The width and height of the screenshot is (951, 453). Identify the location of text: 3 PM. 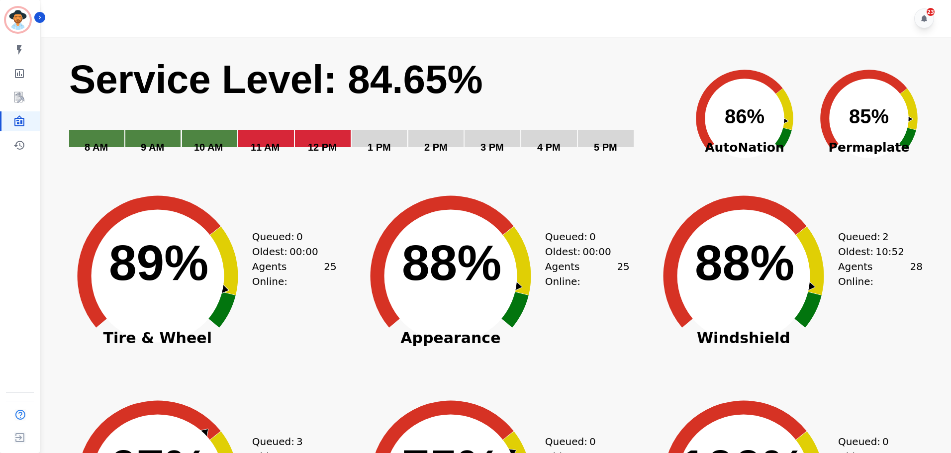
(492, 147).